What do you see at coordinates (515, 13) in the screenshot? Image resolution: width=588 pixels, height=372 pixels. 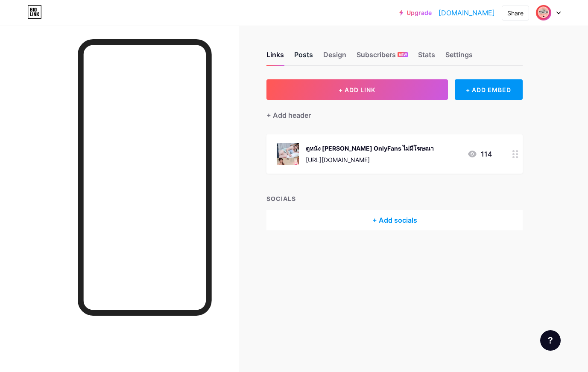 I see `div: Share` at bounding box center [515, 13].